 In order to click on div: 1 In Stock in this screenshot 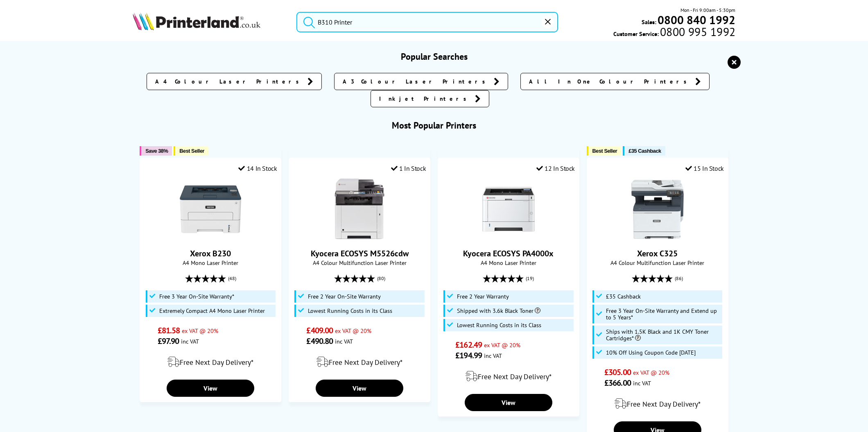, I will do `click(408, 168)`.